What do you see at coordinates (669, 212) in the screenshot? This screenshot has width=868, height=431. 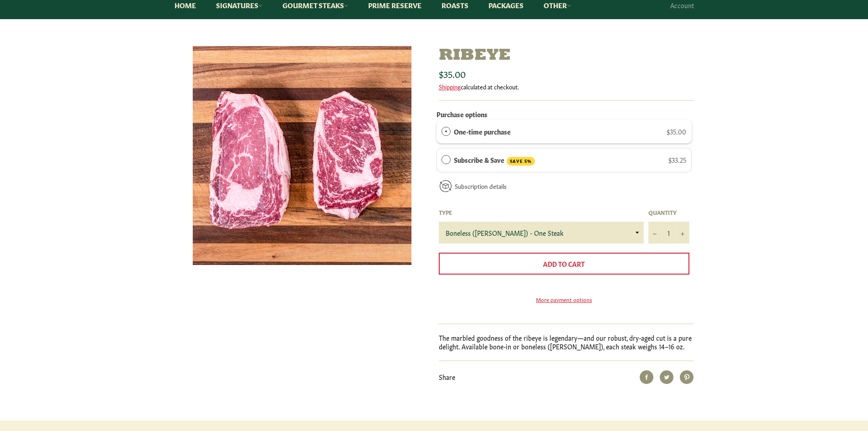 I see `label: Quantity` at bounding box center [669, 212].